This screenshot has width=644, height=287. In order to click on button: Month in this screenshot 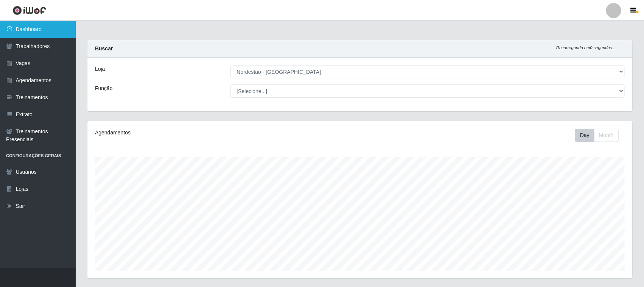, I will do `click(606, 135)`.